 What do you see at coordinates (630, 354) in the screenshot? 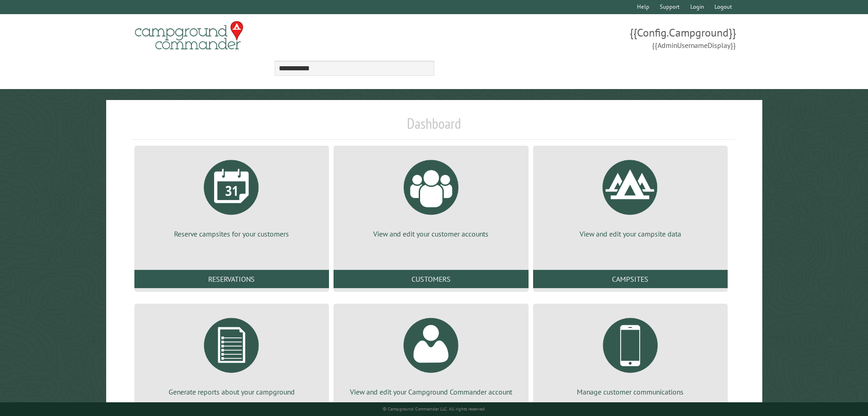
I see `a: Manage customer communications` at bounding box center [630, 354].